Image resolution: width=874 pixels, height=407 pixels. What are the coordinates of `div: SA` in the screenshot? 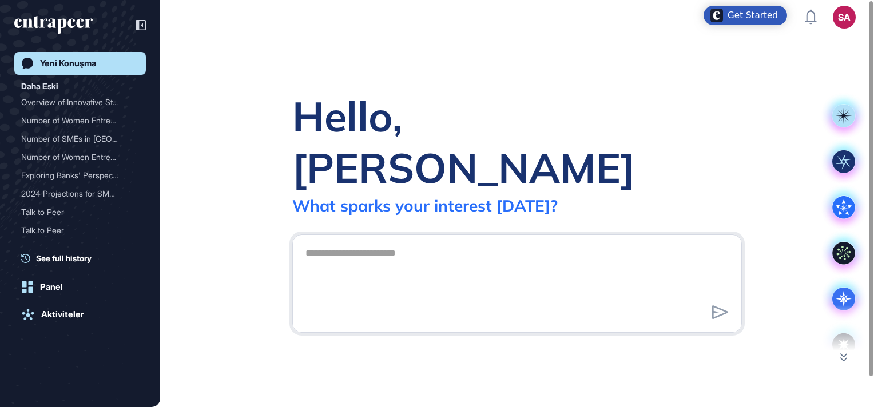 It's located at (844, 17).